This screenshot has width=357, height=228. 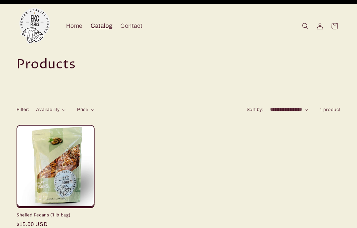 What do you see at coordinates (74, 26) in the screenshot?
I see `a: Home` at bounding box center [74, 26].